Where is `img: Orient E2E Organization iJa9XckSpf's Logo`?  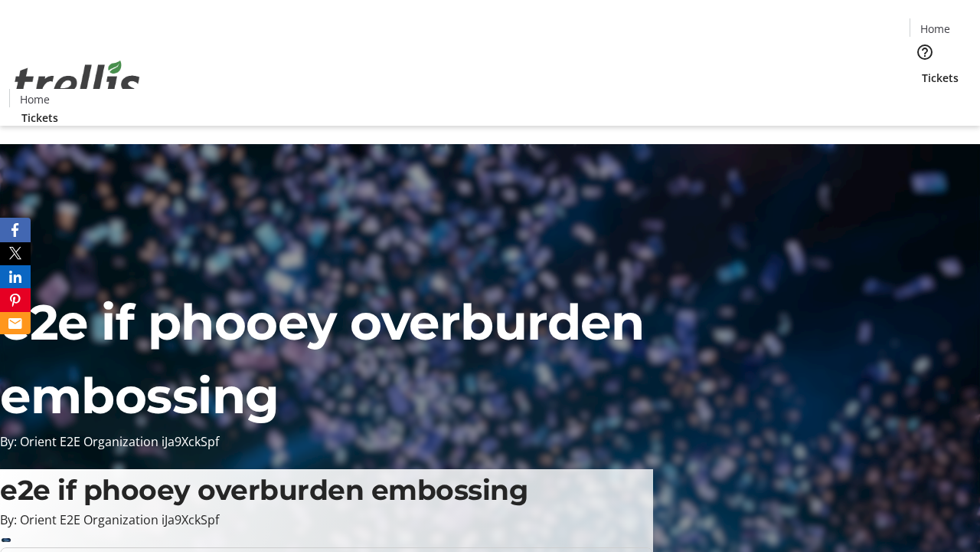 img: Orient E2E Organization iJa9XckSpf's Logo is located at coordinates (77, 82).